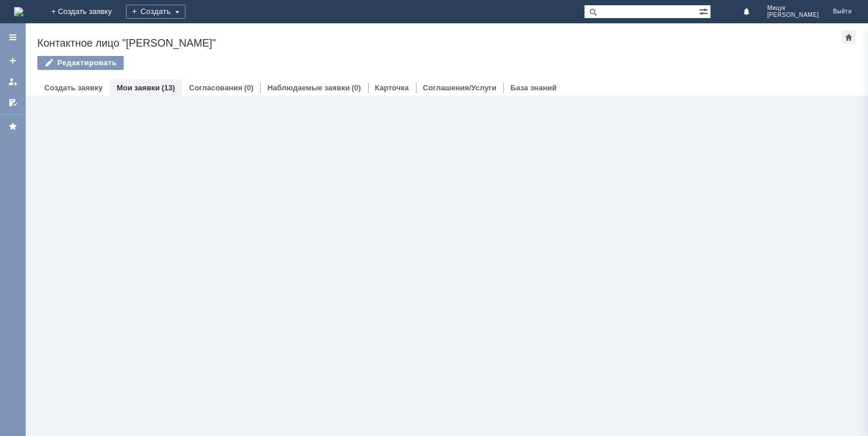 The height and width of the screenshot is (436, 868). I want to click on a: Наблюдаемые заявки, so click(308, 88).